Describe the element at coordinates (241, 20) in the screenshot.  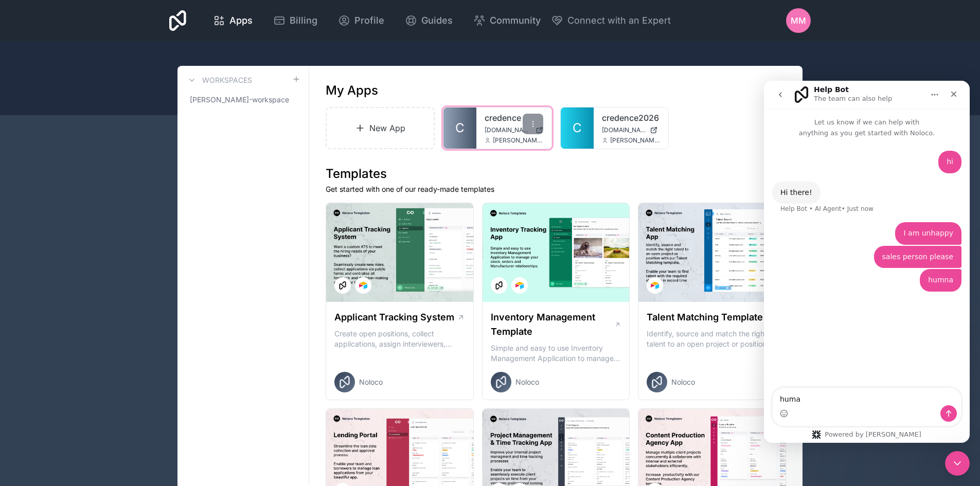
I see `span: Apps` at that location.